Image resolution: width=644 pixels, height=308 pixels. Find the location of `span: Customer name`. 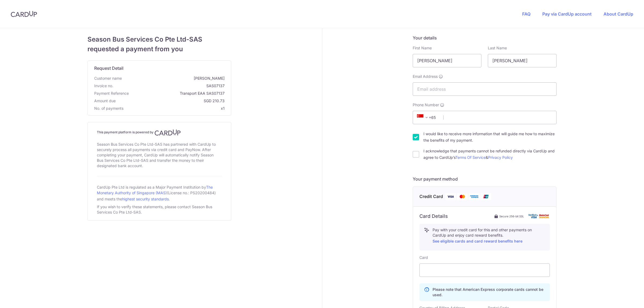

span: Customer name is located at coordinates (108, 78).